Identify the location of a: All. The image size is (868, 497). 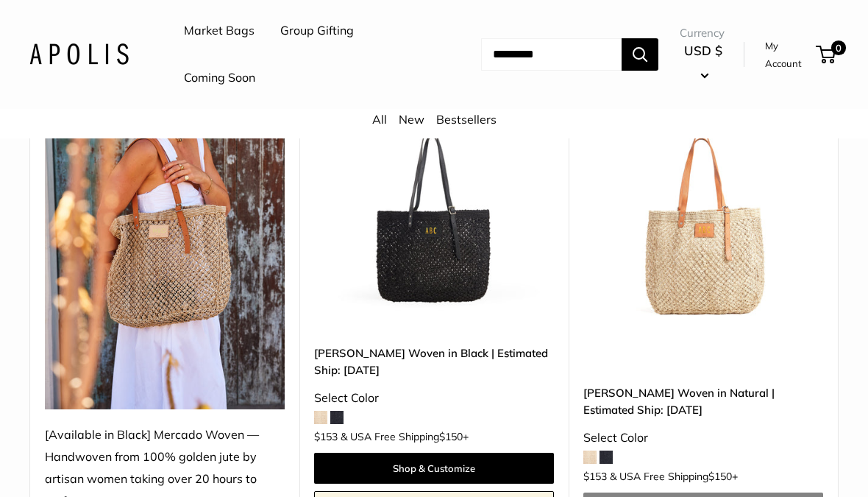
(380, 119).